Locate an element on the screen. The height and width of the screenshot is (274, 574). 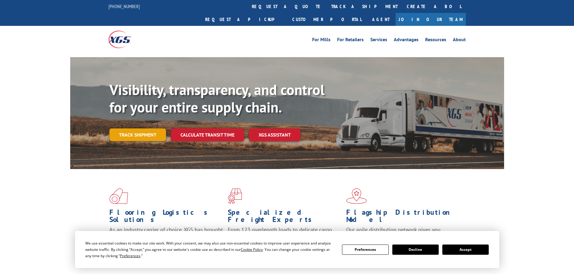
span: Our agile distribution network gives you nationwide inventory management on demand. is located at coordinates (401, 233).